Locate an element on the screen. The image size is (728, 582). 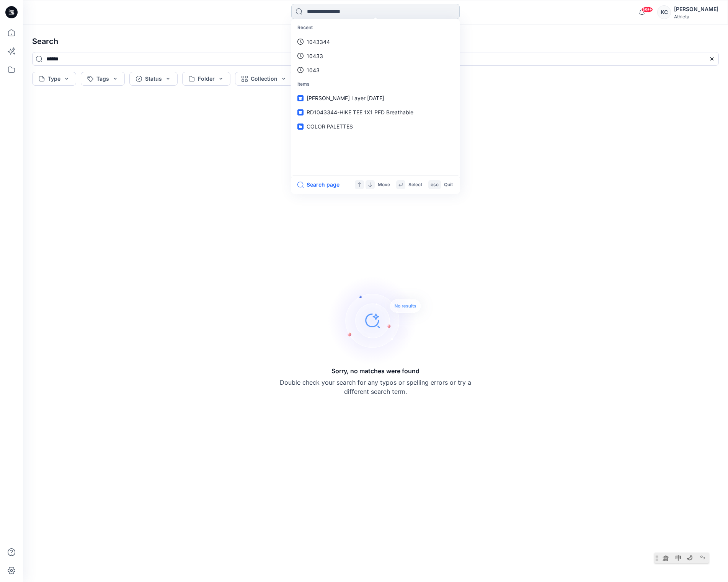
button: Tags is located at coordinates (103, 79).